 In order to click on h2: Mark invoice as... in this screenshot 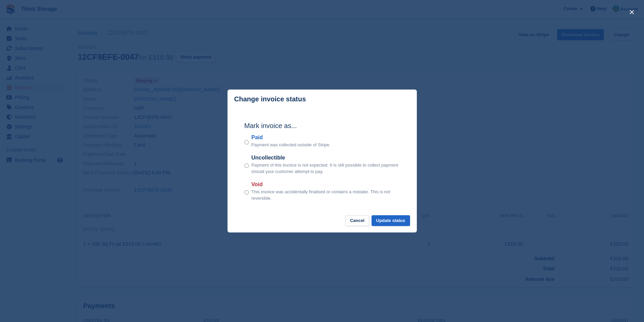, I will do `click(322, 126)`.